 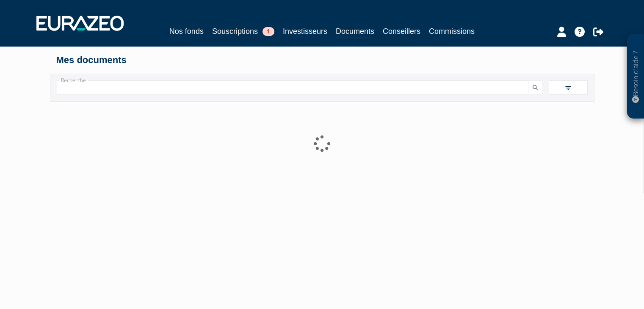 What do you see at coordinates (322, 60) in the screenshot?
I see `h4: Mes documents` at bounding box center [322, 60].